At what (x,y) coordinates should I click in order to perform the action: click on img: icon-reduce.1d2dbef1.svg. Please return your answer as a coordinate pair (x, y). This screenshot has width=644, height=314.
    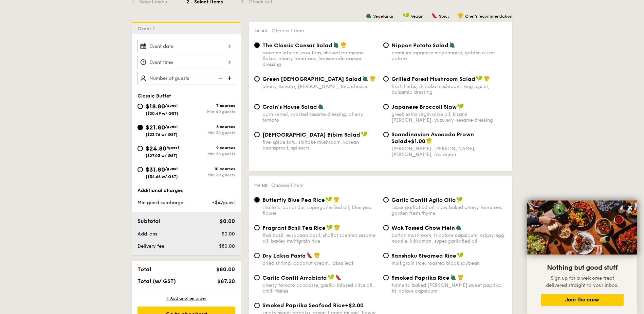
    Looking at the image, I should click on (220, 78).